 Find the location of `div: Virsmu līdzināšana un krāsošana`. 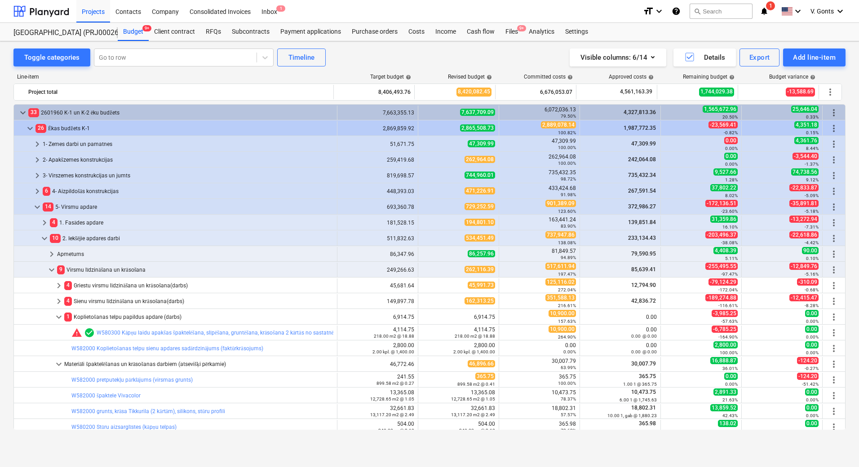

div: Virsmu līdzināšana un krāsošana is located at coordinates (195, 270).